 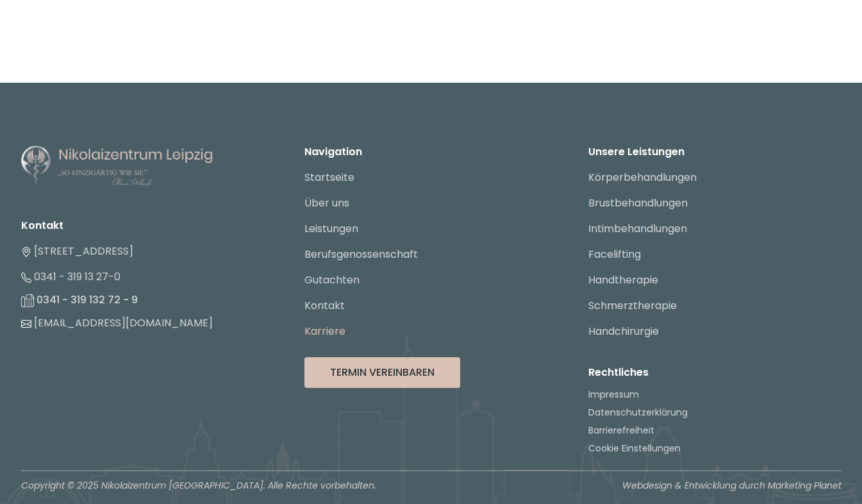 What do you see at coordinates (431, 152) in the screenshot?
I see `p: Navigation` at bounding box center [431, 152].